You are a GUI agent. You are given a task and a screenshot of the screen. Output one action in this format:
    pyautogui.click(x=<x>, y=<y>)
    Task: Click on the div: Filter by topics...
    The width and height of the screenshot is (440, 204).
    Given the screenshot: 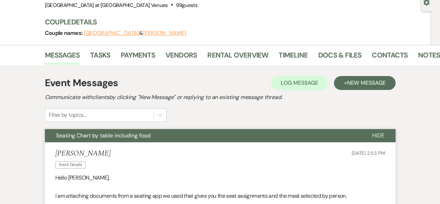 What is the action you would take?
    pyautogui.click(x=67, y=115)
    